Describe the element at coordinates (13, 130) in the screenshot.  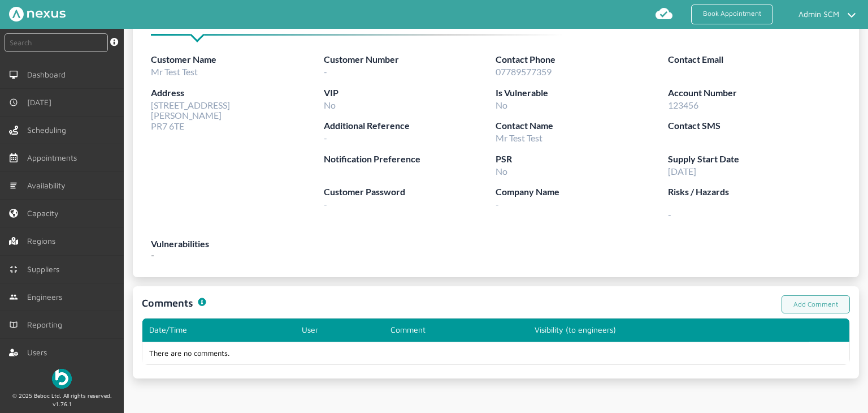
I see `img: scheduling-left-menu.svg` at that location.